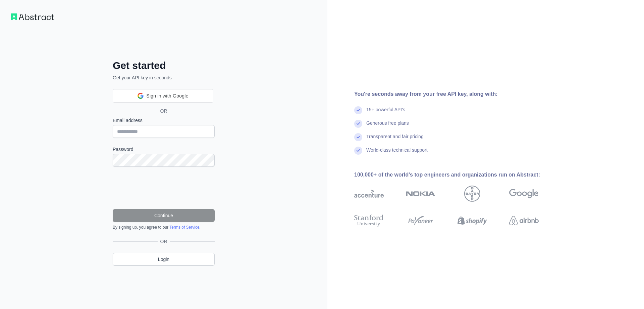 The width and height of the screenshot is (644, 309). I want to click on a: Login, so click(164, 259).